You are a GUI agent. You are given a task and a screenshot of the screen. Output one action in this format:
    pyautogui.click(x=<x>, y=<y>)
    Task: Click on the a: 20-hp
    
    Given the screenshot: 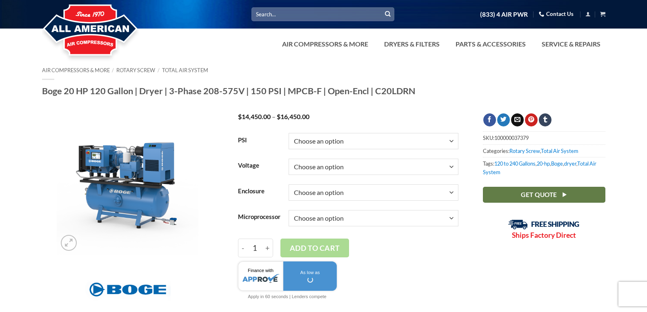 What is the action you would take?
    pyautogui.click(x=543, y=164)
    